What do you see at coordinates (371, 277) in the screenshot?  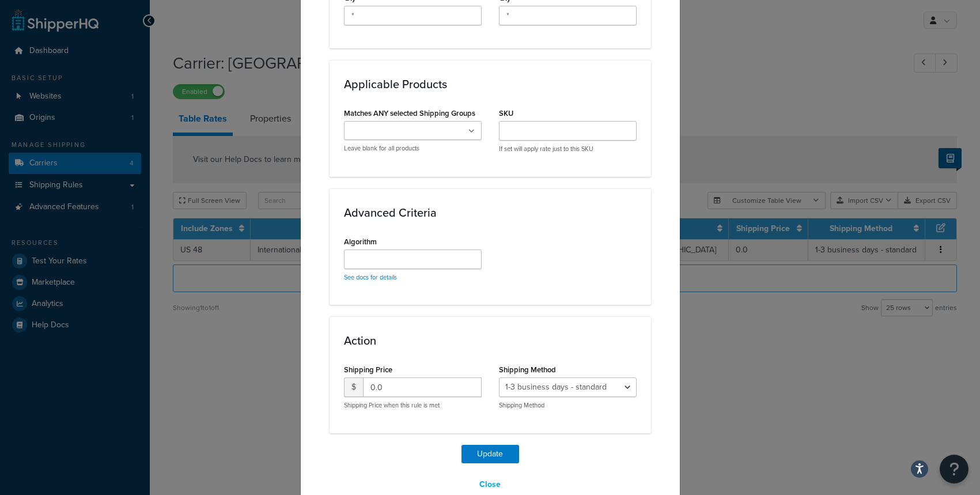 I see `a: See docs for details` at bounding box center [371, 277].